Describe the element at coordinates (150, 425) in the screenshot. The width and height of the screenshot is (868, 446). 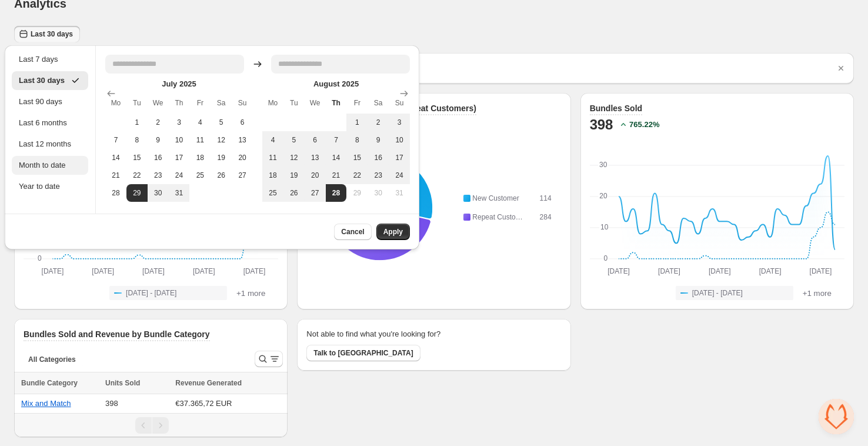
I see `nav: Pagination` at that location.